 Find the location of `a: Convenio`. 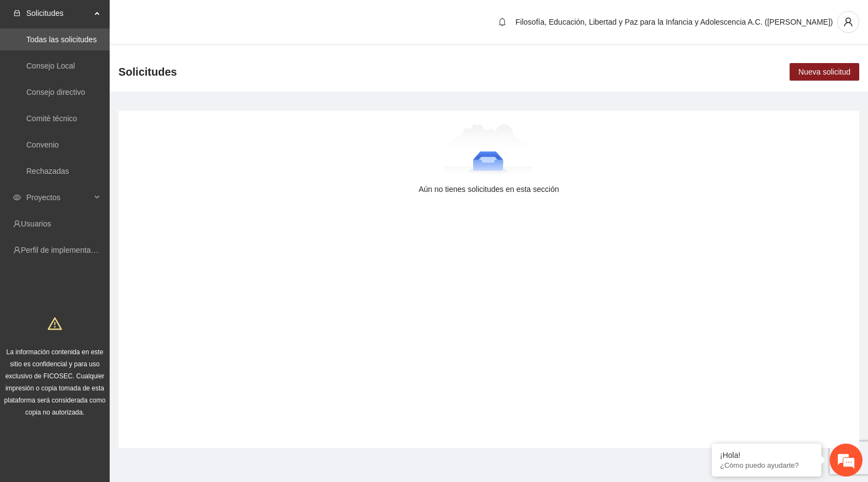

a: Convenio is located at coordinates (43, 145).